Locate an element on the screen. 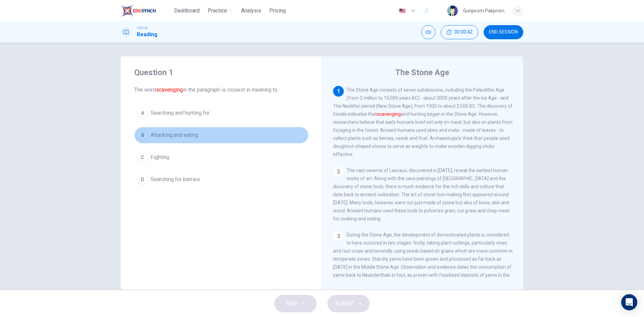 The image size is (644, 317). div: Hide is located at coordinates (460, 32).